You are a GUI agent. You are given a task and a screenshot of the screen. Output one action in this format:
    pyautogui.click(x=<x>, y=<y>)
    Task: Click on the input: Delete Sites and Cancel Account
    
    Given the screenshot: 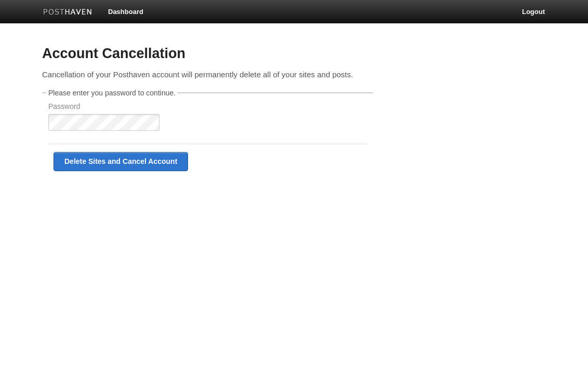 What is the action you would take?
    pyautogui.click(x=121, y=161)
    